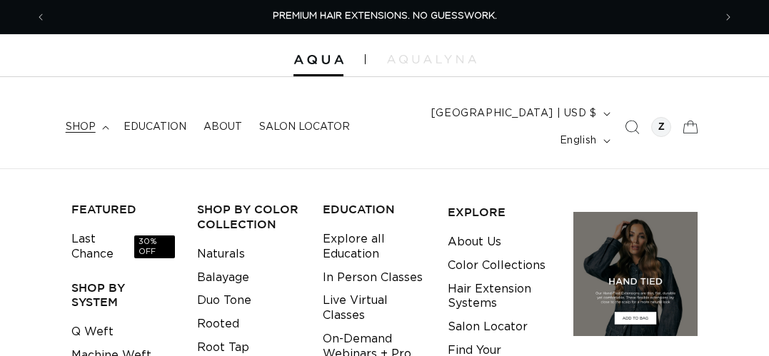 This screenshot has width=769, height=356. Describe the element at coordinates (728, 17) in the screenshot. I see `button: Next announcement` at that location.